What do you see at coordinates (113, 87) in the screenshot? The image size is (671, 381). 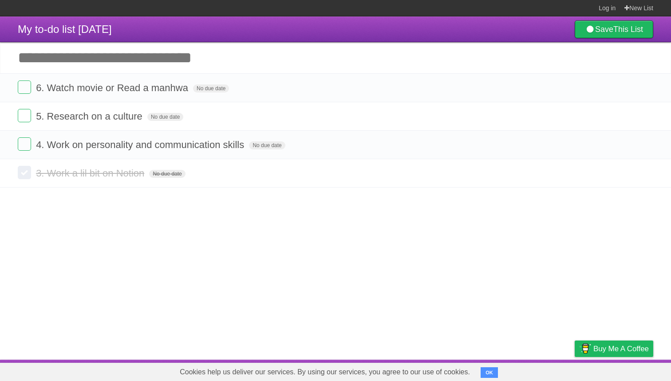 I see `span: 6. Watch movie or Read a manhwa` at bounding box center [113, 87].